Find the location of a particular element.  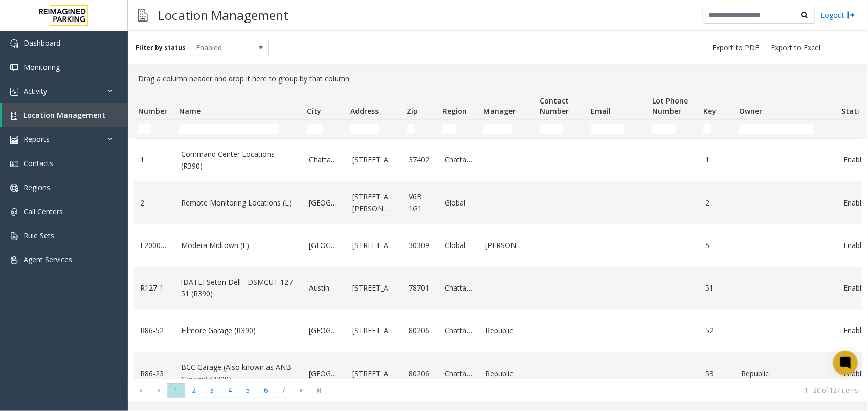

input: Region Filter is located at coordinates (449, 129).